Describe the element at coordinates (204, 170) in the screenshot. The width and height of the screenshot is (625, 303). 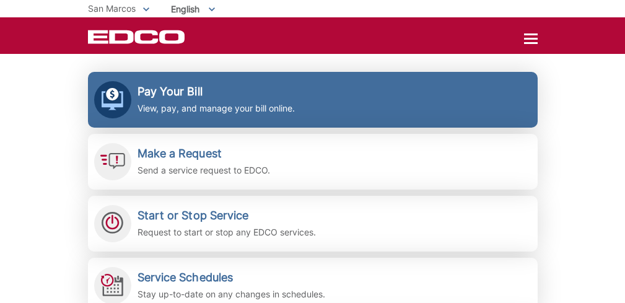
I see `p: Send a service request to EDCO.` at that location.